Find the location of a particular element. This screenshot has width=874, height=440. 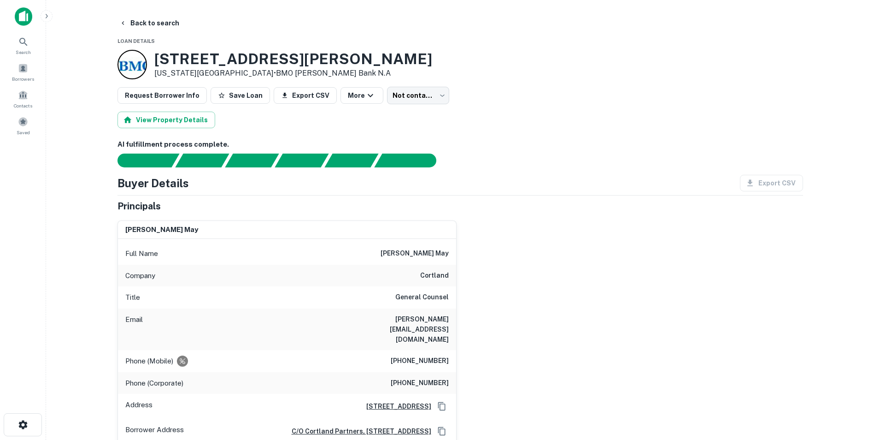

div: Documents found, AI parsing details... is located at coordinates (252, 160).